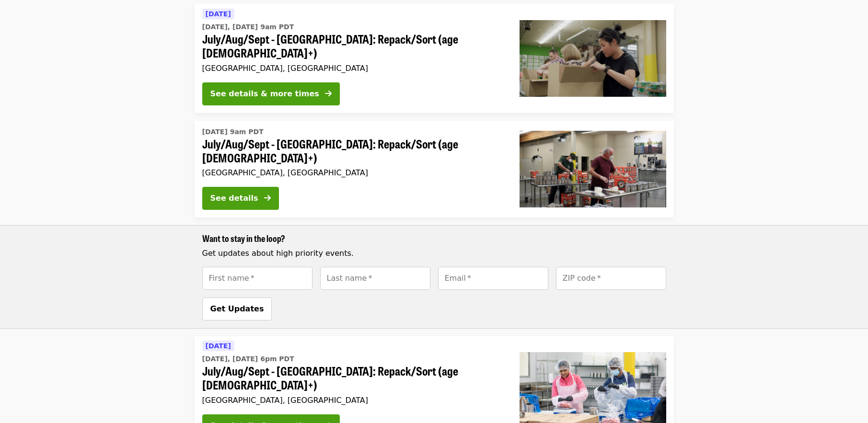 Image resolution: width=868 pixels, height=423 pixels. What do you see at coordinates (434, 170) in the screenshot?
I see `a: See details for "July/Aug/Sept - Portland: Repack/Sort (age 16+)"` at bounding box center [434, 170].